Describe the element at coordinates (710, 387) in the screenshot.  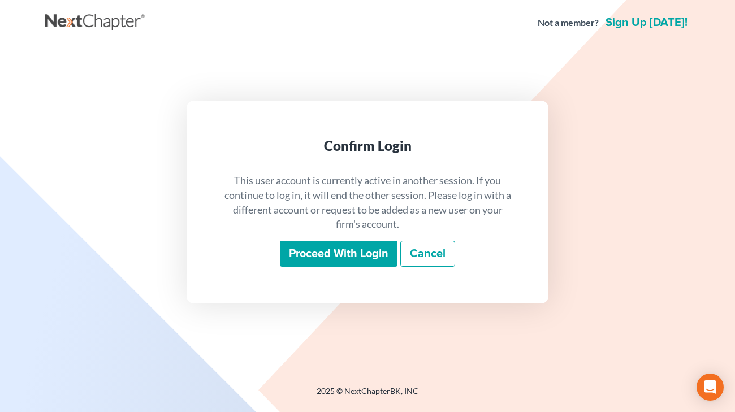
I see `div: Open Intercom Messenger` at that location.